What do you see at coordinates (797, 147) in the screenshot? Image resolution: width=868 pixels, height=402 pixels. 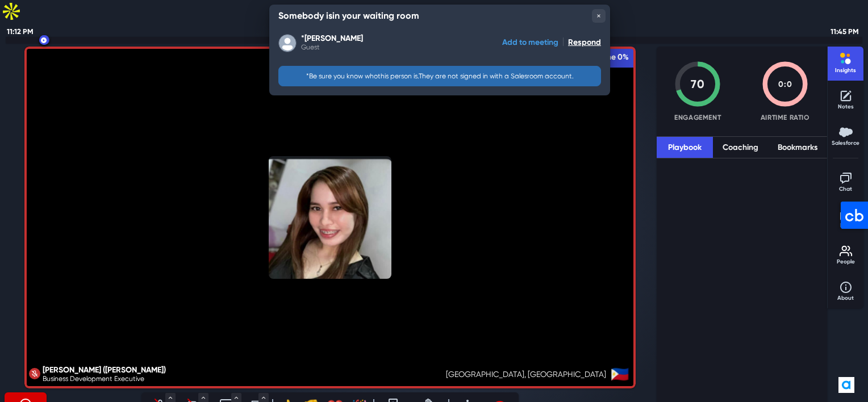 I see `button: Bookmarks` at bounding box center [797, 147].